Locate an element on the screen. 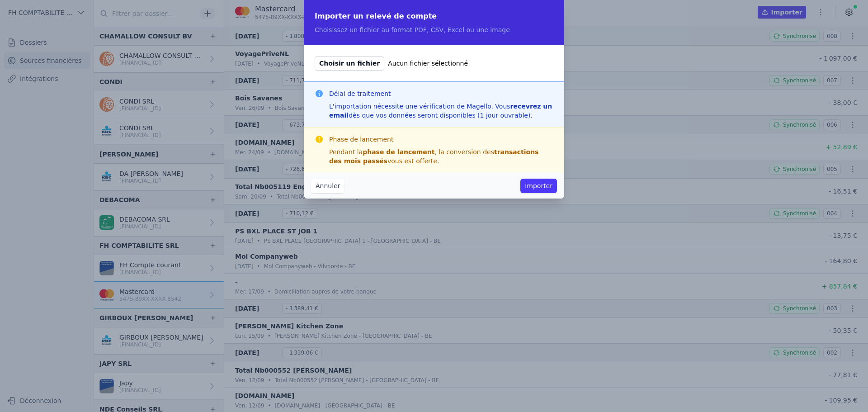 Image resolution: width=868 pixels, height=412 pixels. h2: Importer un relevé de compte is located at coordinates (434, 17).